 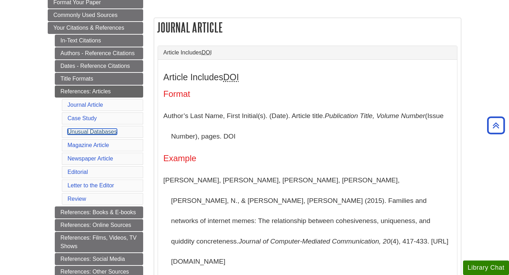 I want to click on a: Magazine Article, so click(x=88, y=145).